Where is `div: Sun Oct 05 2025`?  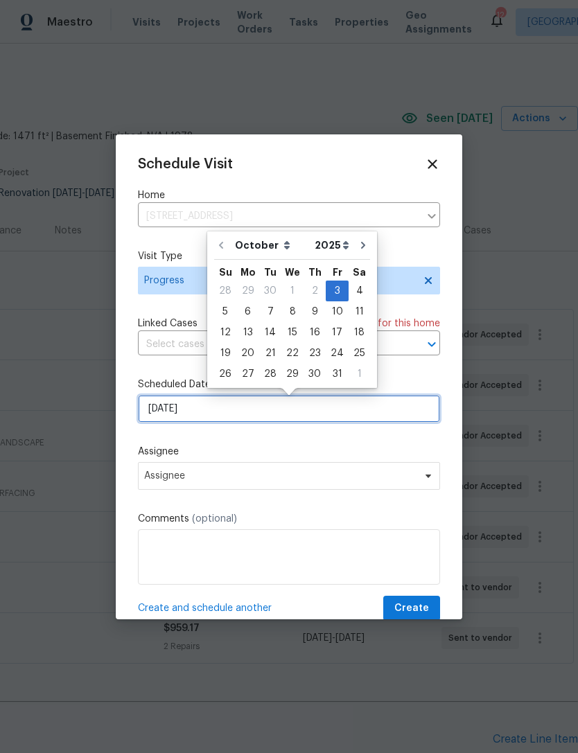
div: Sun Oct 05 2025 is located at coordinates (225, 312).